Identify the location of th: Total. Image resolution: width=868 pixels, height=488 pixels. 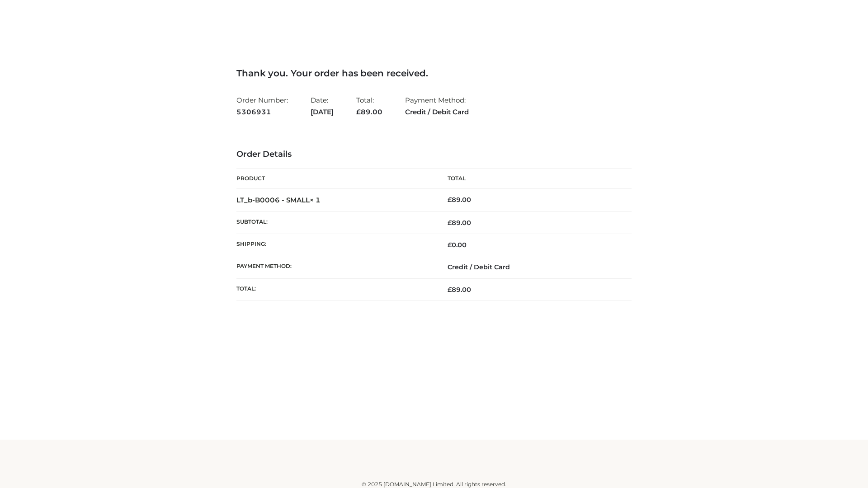
(532, 179).